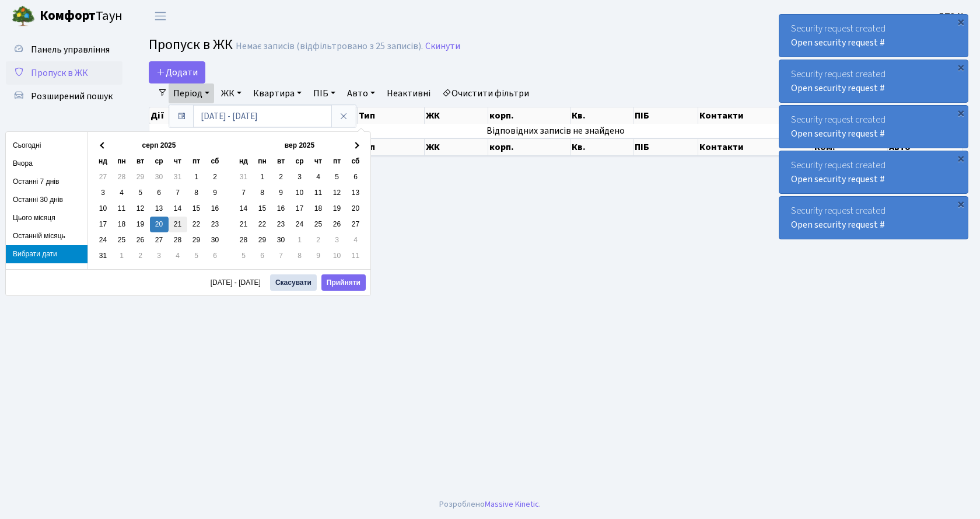 This screenshot has height=519, width=980. Describe the element at coordinates (324, 93) in the screenshot. I see `a: ПІБ` at that location.